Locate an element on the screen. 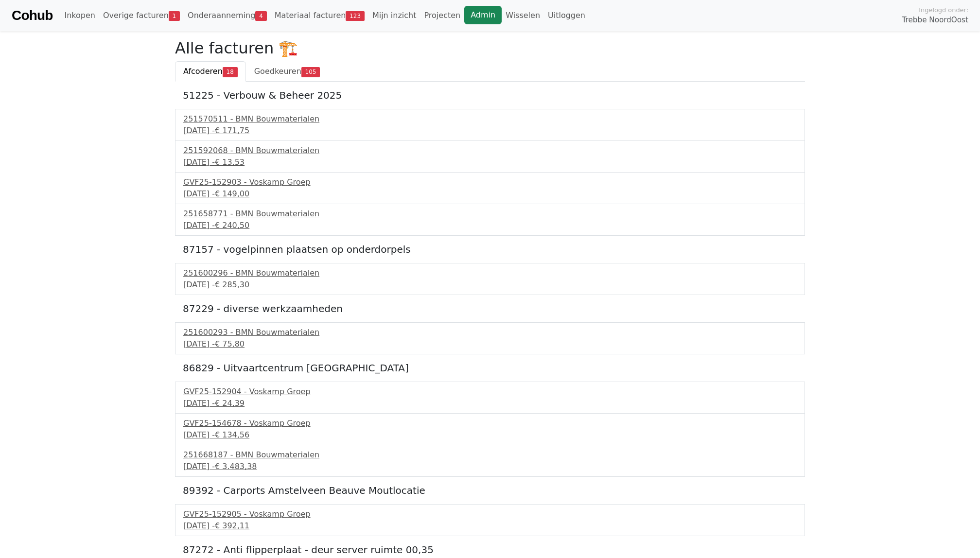 Image resolution: width=980 pixels, height=558 pixels. span: 18 is located at coordinates (230, 72).